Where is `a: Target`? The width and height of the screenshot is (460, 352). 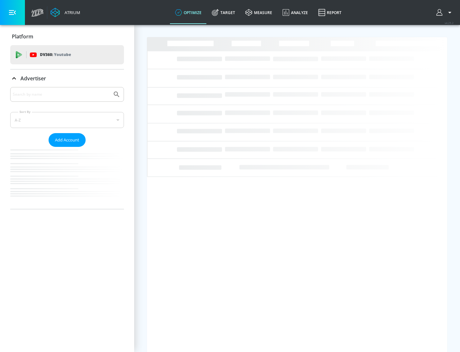 a: Target is located at coordinates (224, 12).